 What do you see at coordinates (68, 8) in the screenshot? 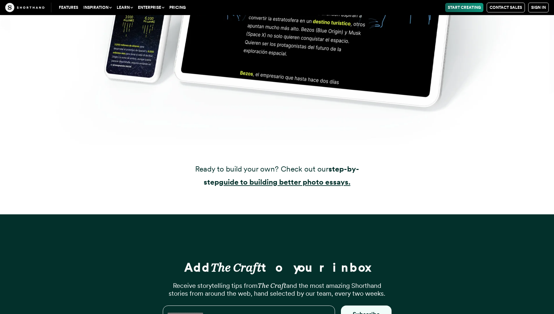
I see `a: Features` at bounding box center [68, 8].